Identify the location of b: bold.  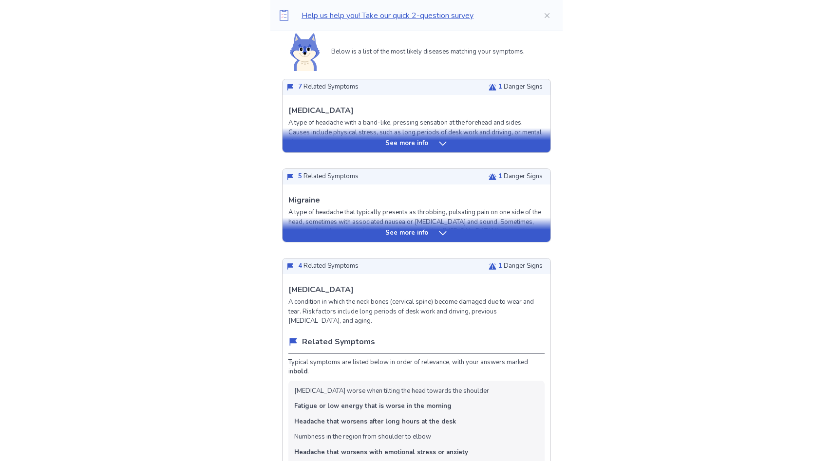
(300, 372).